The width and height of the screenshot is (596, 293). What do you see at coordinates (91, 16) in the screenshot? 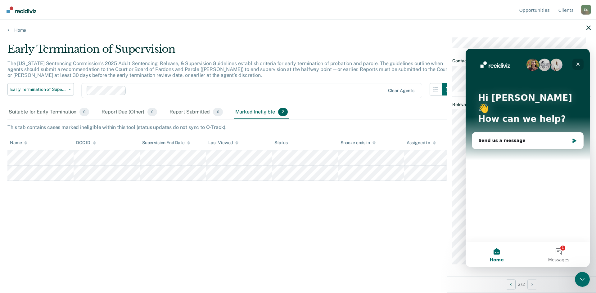
I see `img: Profile image for Naomi` at bounding box center [91, 16].